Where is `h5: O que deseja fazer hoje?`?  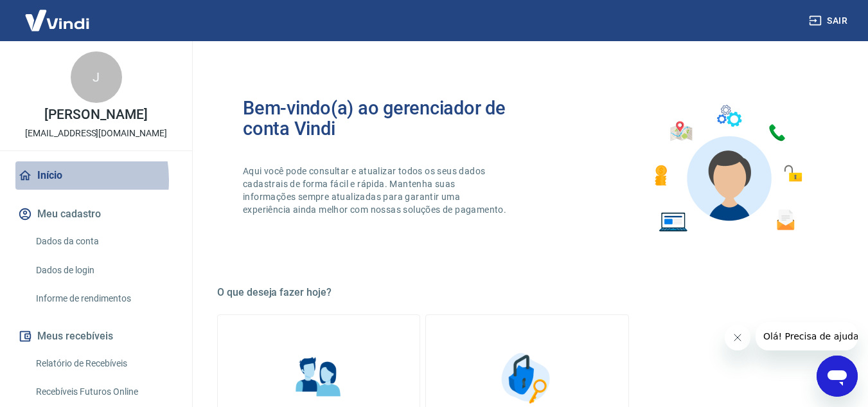 h5: O que deseja fazer hoje? is located at coordinates (527, 293).